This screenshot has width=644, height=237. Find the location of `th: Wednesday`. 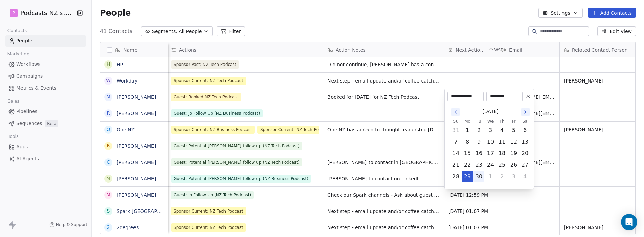

th: Wednesday is located at coordinates (490, 121).